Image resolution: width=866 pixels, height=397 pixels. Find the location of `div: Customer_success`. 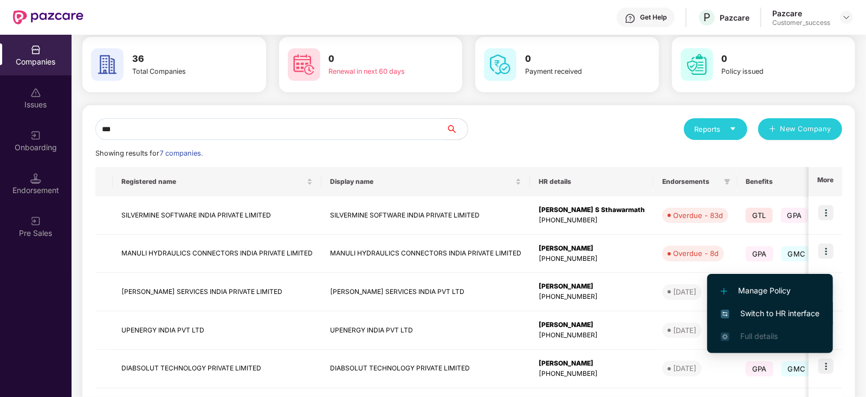

div: Customer_success is located at coordinates (801, 23).